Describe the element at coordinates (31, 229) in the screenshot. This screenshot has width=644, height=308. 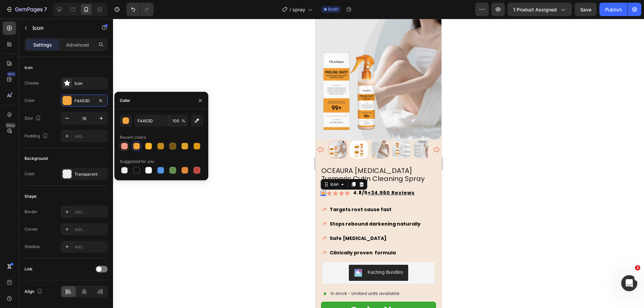
I see `div: Corner` at that location.